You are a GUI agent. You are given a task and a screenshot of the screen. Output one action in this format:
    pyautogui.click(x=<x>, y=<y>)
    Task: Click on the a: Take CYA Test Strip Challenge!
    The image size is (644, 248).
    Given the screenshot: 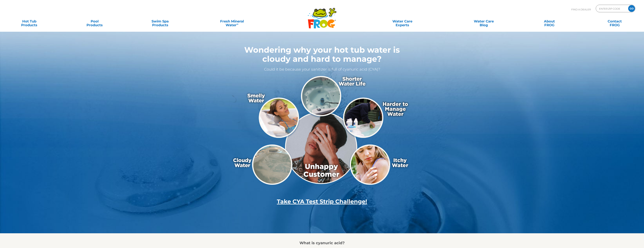 What is the action you would take?
    pyautogui.click(x=322, y=201)
    